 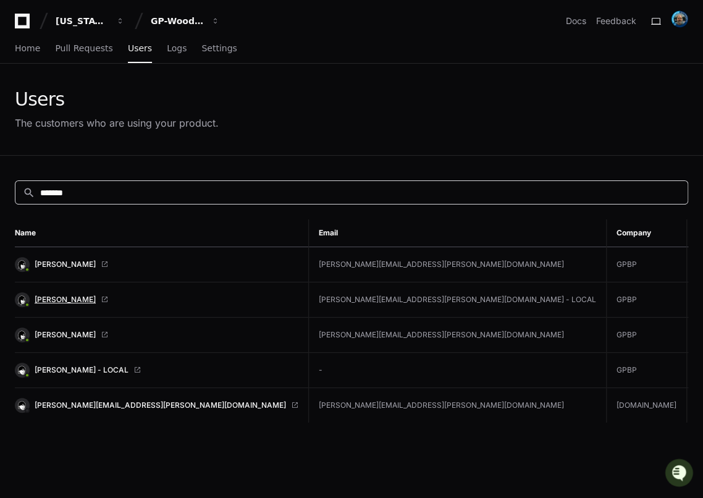 I want to click on div: The customers who are using your product., so click(x=117, y=123).